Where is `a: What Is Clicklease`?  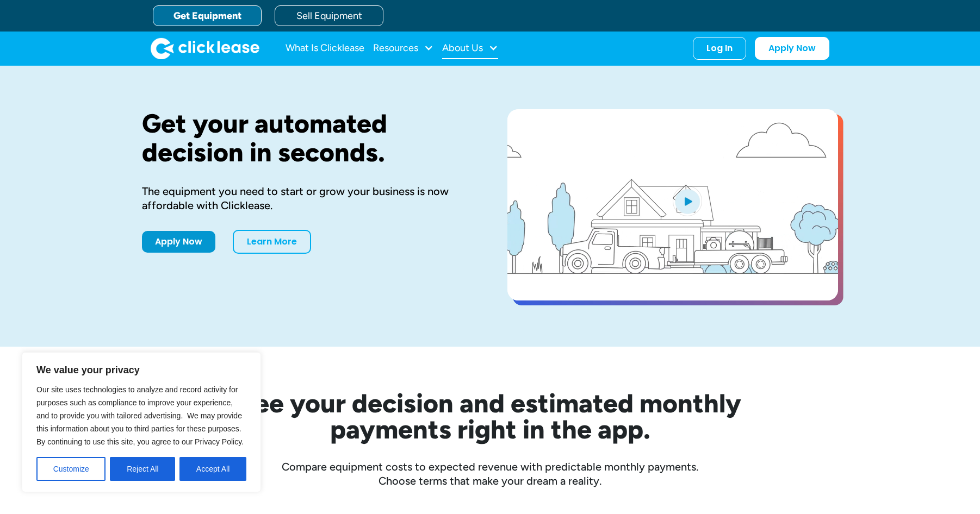
a: What Is Clicklease is located at coordinates (325, 49).